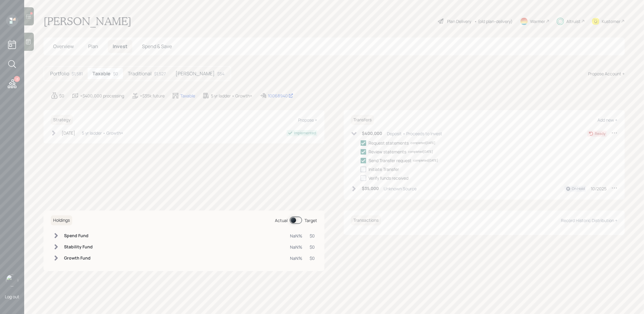 This screenshot has width=644, height=314. I want to click on h6: $400,000, so click(372, 133).